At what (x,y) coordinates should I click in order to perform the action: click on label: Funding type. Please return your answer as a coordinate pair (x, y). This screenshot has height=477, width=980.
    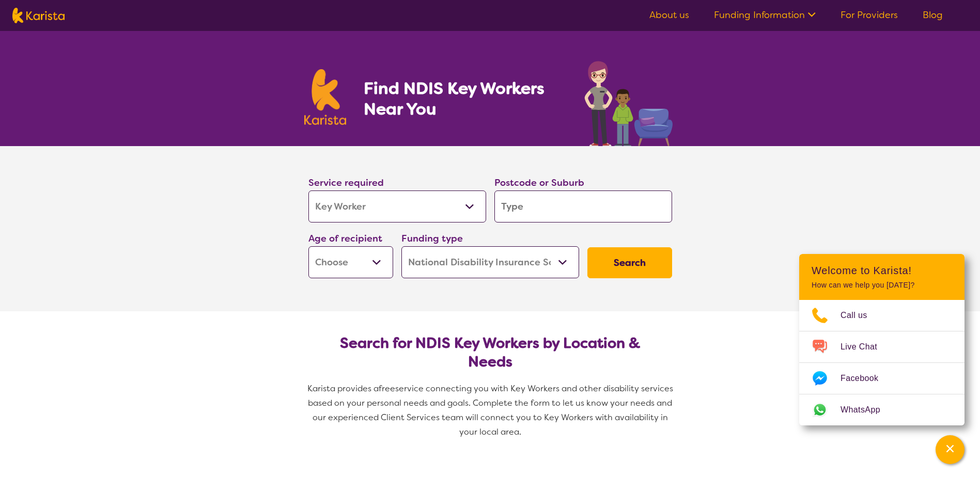
    Looking at the image, I should click on (432, 238).